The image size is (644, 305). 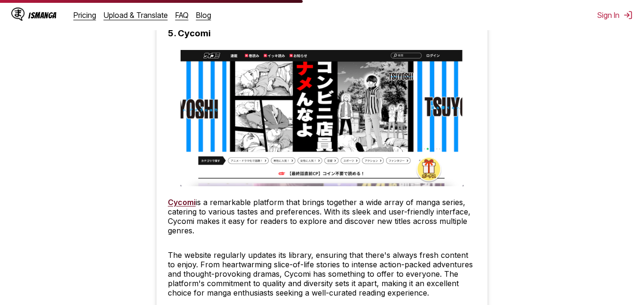 What do you see at coordinates (322, 217) in the screenshot?
I see `p: is a remarkable platform that brings together a wide array of manga series, catering to various t...` at bounding box center [322, 217].